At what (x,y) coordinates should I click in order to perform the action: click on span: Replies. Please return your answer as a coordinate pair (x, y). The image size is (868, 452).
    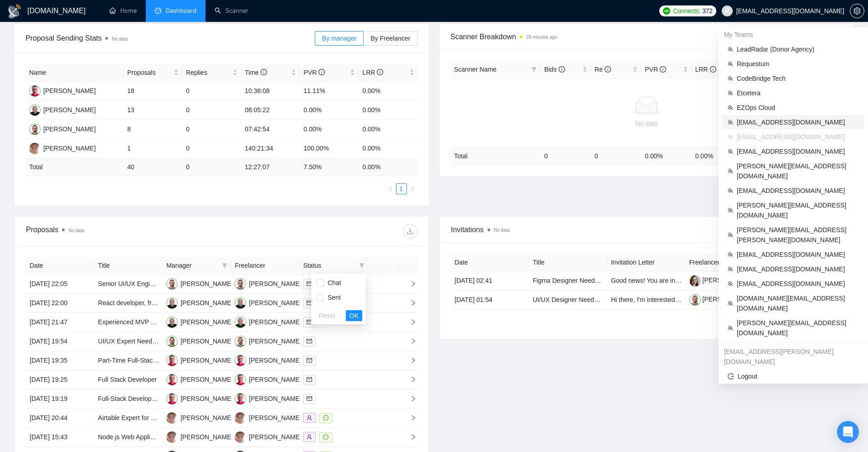
    Looking at the image, I should click on (208, 73).